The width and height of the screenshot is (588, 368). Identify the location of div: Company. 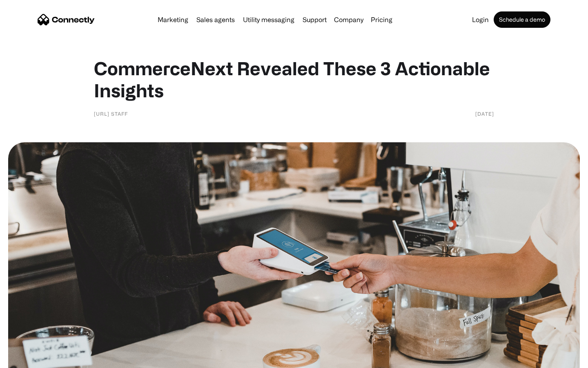
(349, 20).